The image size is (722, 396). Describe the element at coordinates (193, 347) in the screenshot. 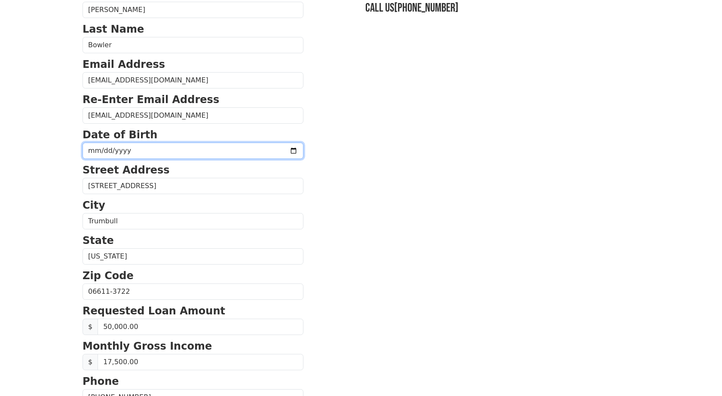

I see `p: Monthly Gross Income` at that location.